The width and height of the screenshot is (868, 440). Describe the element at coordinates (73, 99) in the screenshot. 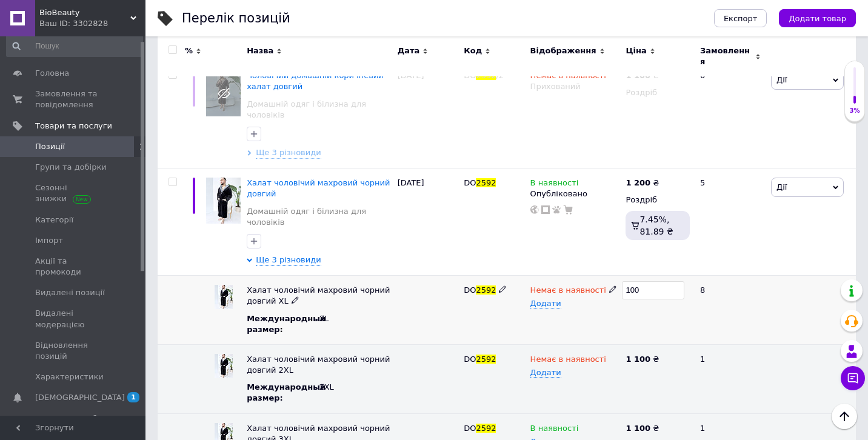

I see `span: Замовлення та повідомлення` at that location.